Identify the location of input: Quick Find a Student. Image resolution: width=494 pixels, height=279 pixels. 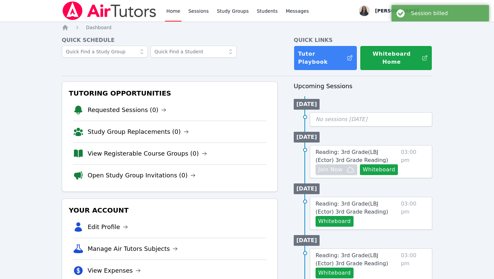
(193, 52).